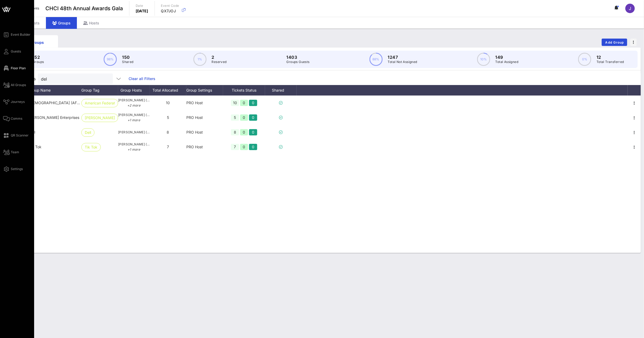 The height and width of the screenshot is (338, 644). I want to click on div: Tickets Status, so click(244, 90).